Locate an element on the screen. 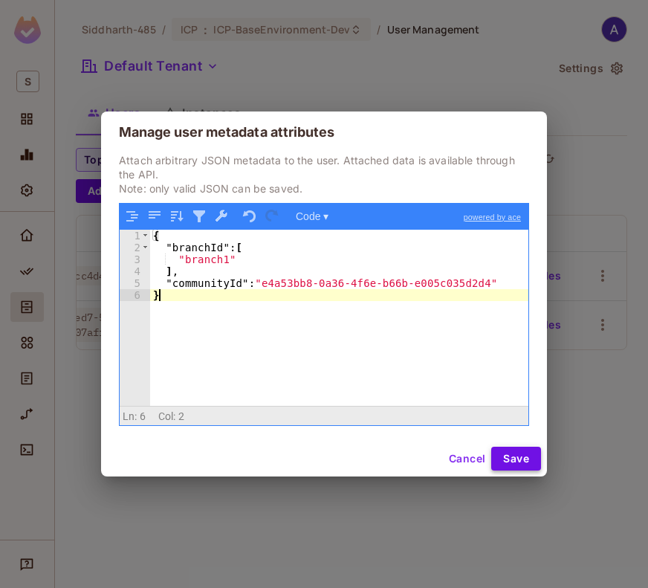 Image resolution: width=648 pixels, height=588 pixels. div: 2 is located at coordinates (134, 247).